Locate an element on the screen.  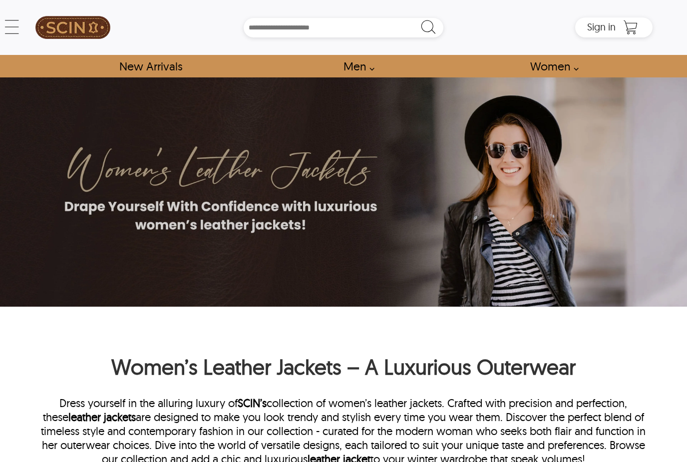
h1: Women’s Leather Jackets – A Luxurious Outerwear is located at coordinates (344, 356).